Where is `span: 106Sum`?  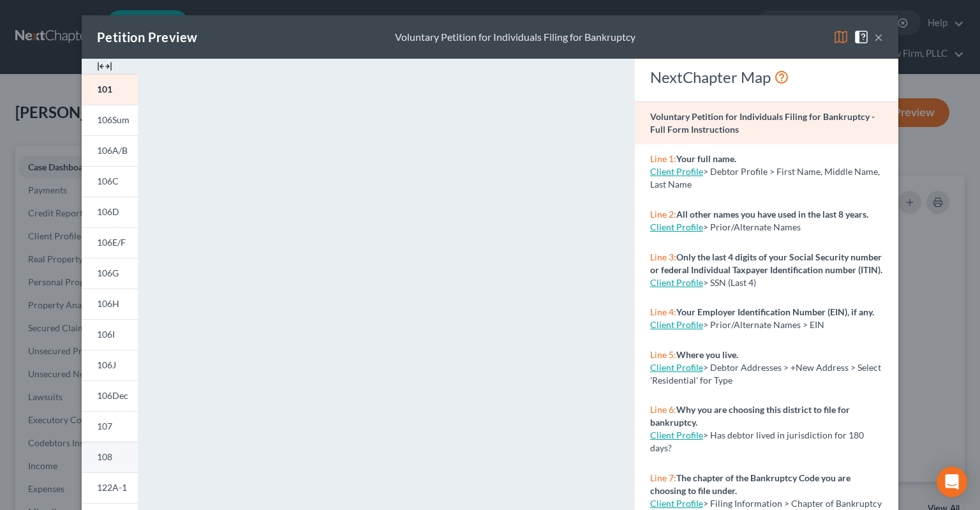
span: 106Sum is located at coordinates (113, 120).